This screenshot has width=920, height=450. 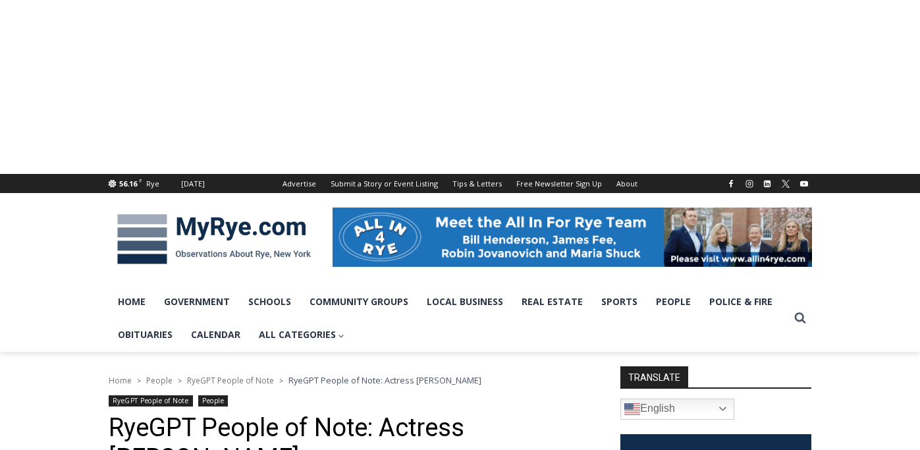 I want to click on img: MyRye.com, so click(x=214, y=239).